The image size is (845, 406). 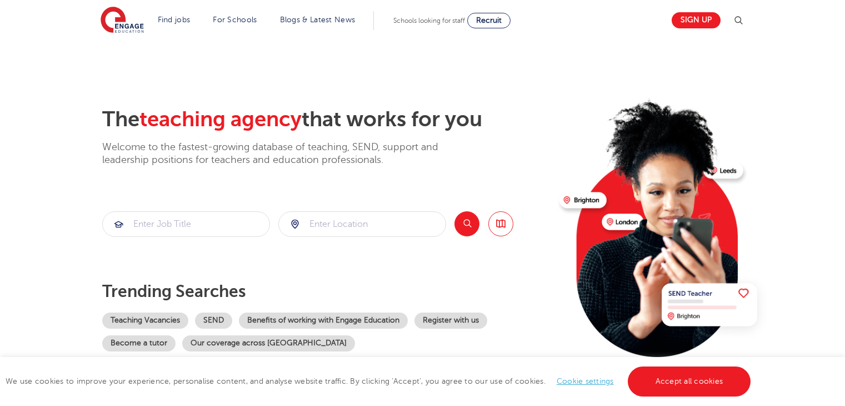 I want to click on a: Register with us, so click(x=451, y=320).